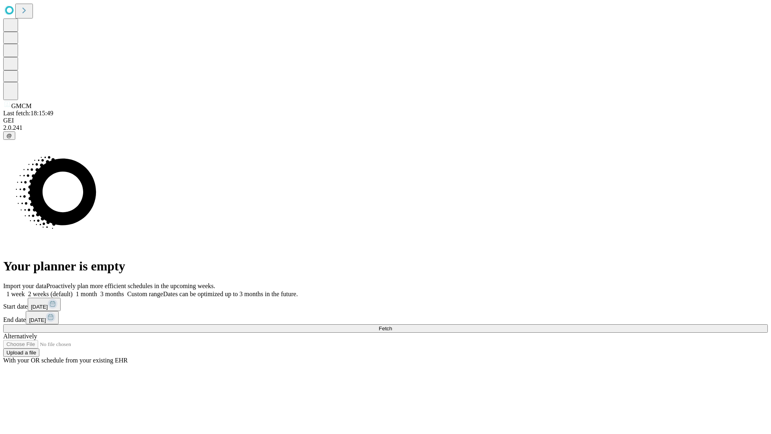  Describe the element at coordinates (131, 286) in the screenshot. I see `span: Proactively plan more efficient schedules in the upcoming weeks.` at that location.